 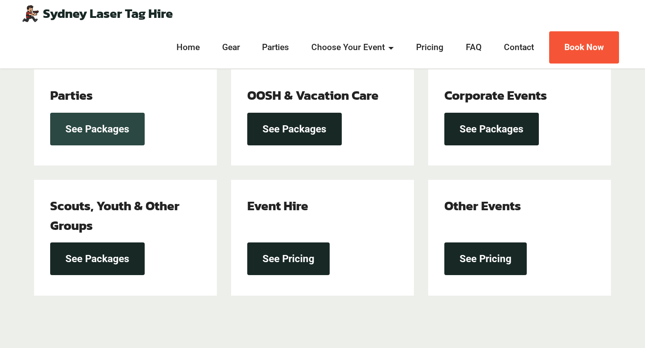 I want to click on a: Gear, so click(x=231, y=47).